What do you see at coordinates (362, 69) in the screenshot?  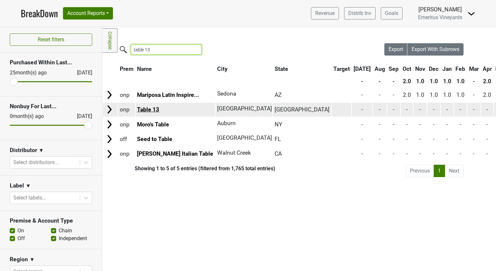 I see `th: Jul: activate to sort column ascending` at bounding box center [362, 69].